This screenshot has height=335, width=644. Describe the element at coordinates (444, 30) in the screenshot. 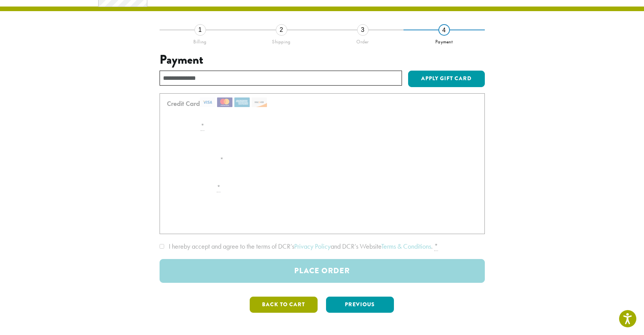

I see `div: 4` at that location.